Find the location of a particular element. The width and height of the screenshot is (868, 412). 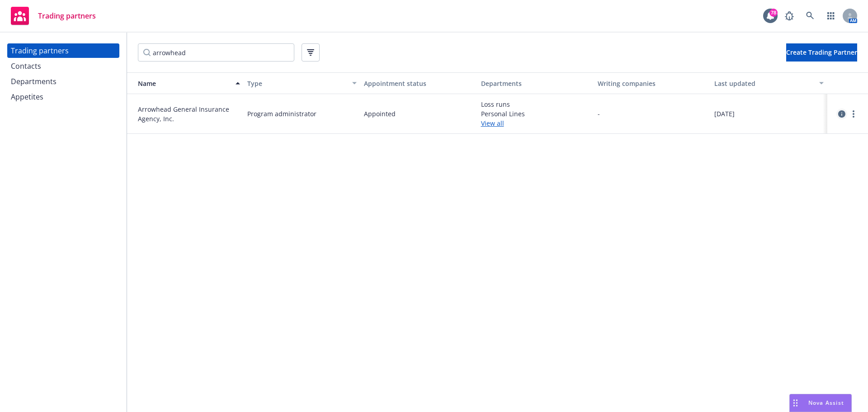

button: Name is located at coordinates (186, 83).